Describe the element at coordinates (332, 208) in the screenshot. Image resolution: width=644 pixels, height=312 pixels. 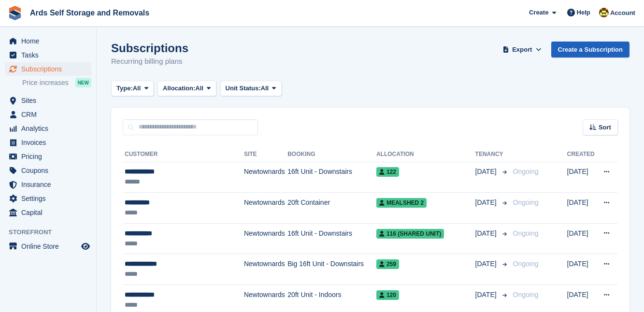
I see `td: 20ft Container` at that location.